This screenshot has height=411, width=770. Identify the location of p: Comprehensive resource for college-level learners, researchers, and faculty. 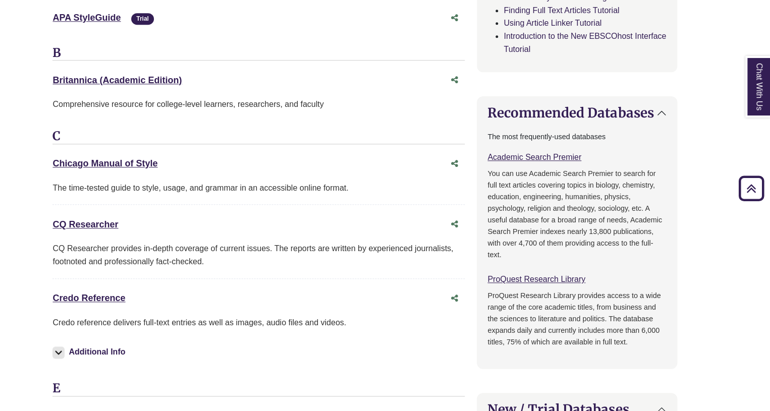
(258, 105).